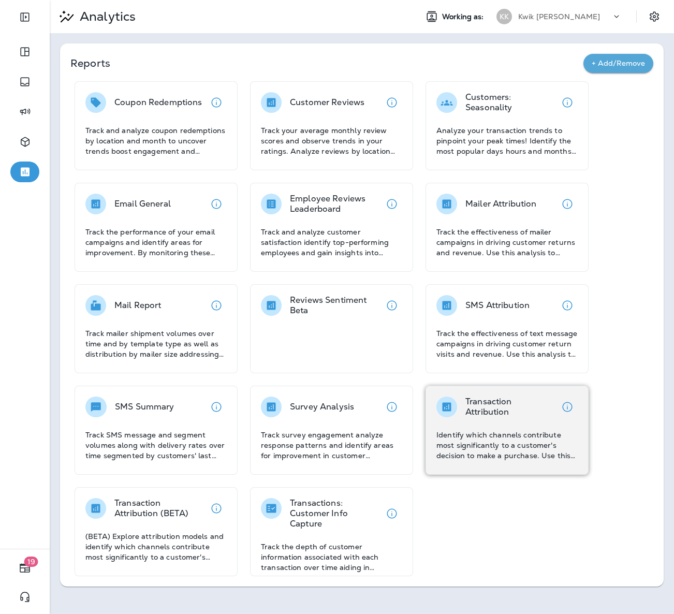 Image resolution: width=674 pixels, height=614 pixels. Describe the element at coordinates (25, 567) in the screenshot. I see `button: 19` at that location.